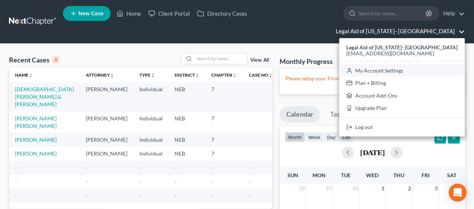  What do you see at coordinates (355, 189) in the screenshot?
I see `span: 30` at bounding box center [355, 189].